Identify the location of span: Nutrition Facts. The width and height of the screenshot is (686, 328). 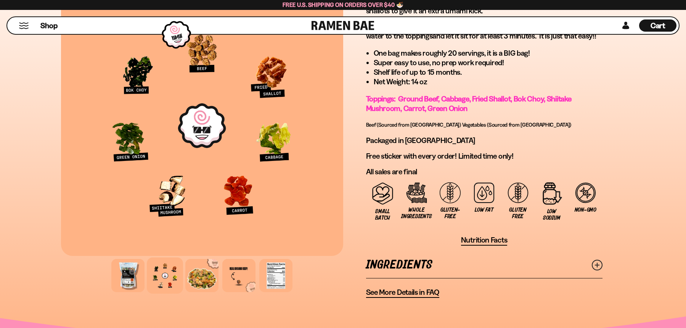
(484, 240).